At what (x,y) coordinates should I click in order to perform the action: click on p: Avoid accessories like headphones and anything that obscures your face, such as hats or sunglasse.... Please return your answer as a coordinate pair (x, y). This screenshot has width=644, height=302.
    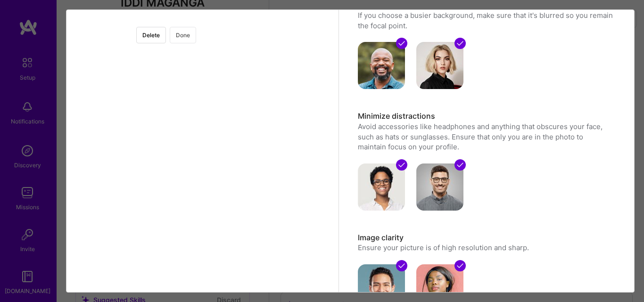
    Looking at the image, I should click on (485, 137).